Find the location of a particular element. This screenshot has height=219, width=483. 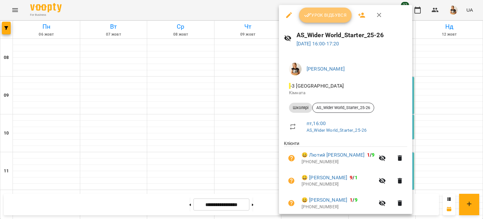

a: пт , 16:00 is located at coordinates (316, 123).